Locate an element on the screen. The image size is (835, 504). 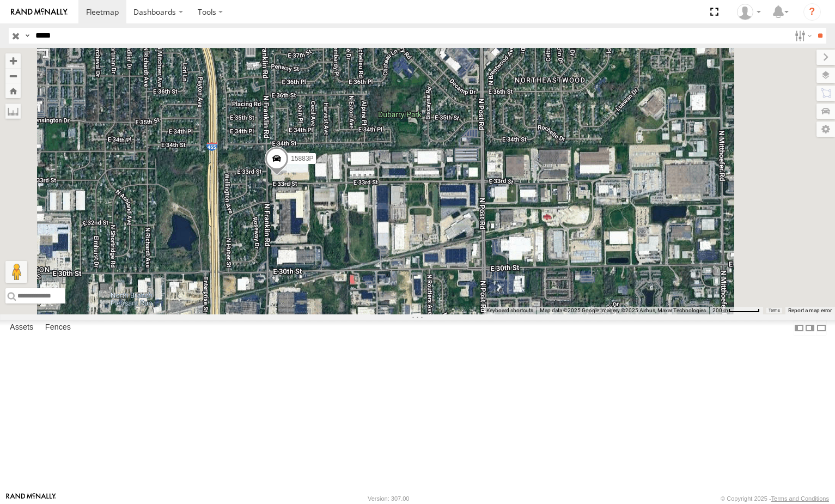
label: Dock Summary Table to the Right is located at coordinates (810, 327).